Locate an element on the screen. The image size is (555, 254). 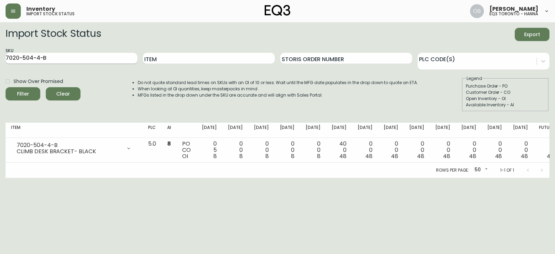
div: Customer Order - CO is located at coordinates (506, 92).